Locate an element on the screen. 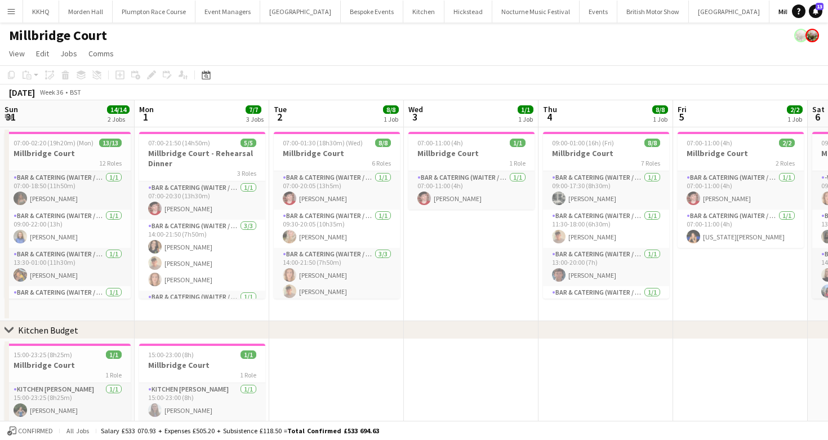  span: 07:00-02:20 (19h20m) (Mon) is located at coordinates (53, 142).